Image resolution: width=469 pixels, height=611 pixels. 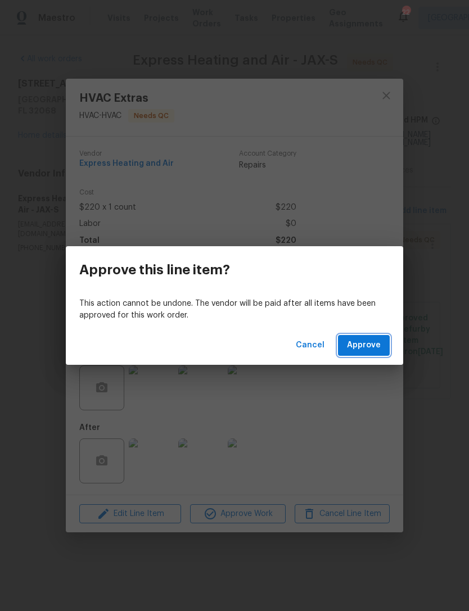 What do you see at coordinates (155, 270) in the screenshot?
I see `h3: Approve this line item?` at bounding box center [155, 270].